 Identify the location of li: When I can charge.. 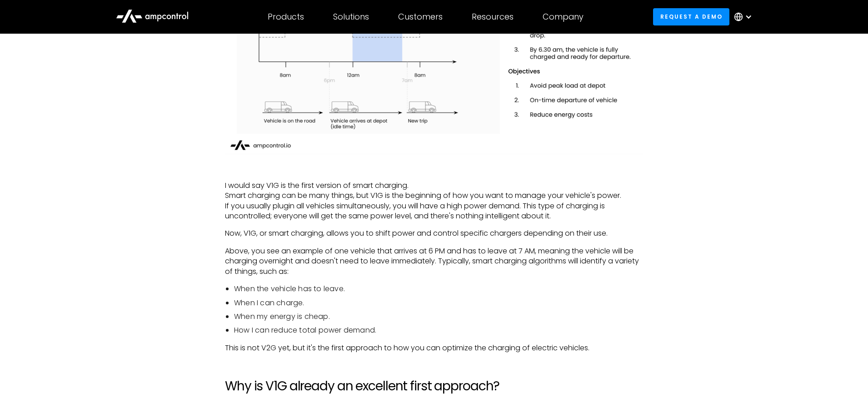
(439, 303).